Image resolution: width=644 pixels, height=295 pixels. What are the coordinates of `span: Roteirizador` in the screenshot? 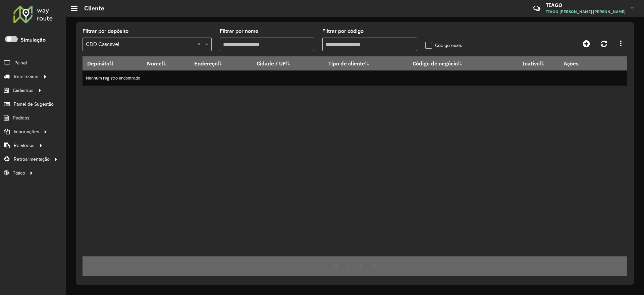 It's located at (26, 77).